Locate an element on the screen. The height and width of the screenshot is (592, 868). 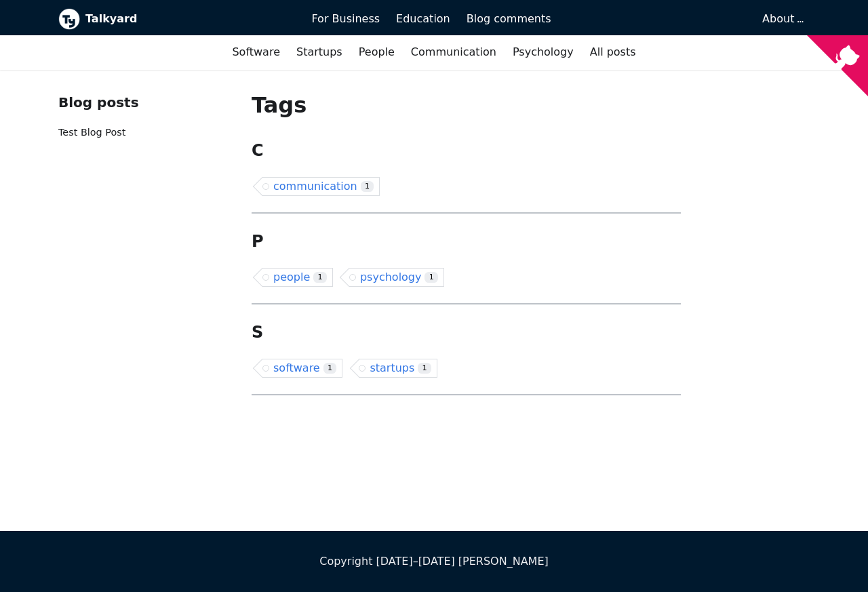
a: startups1 is located at coordinates (398, 368).